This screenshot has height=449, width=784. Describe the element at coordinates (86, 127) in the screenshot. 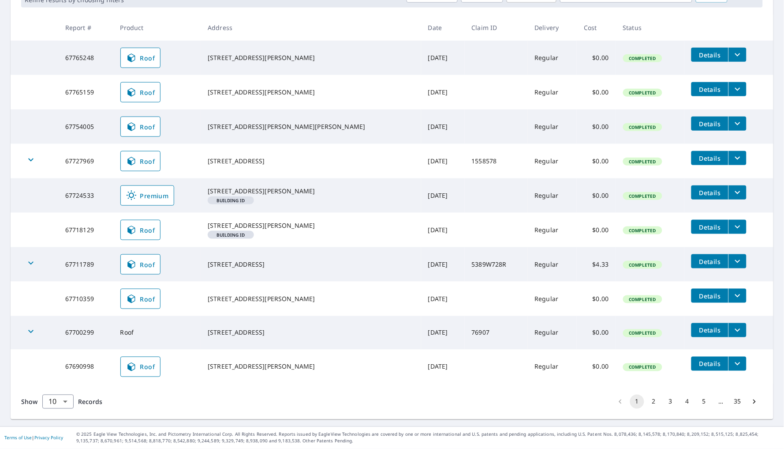

I see `td: 67754005` at that location.